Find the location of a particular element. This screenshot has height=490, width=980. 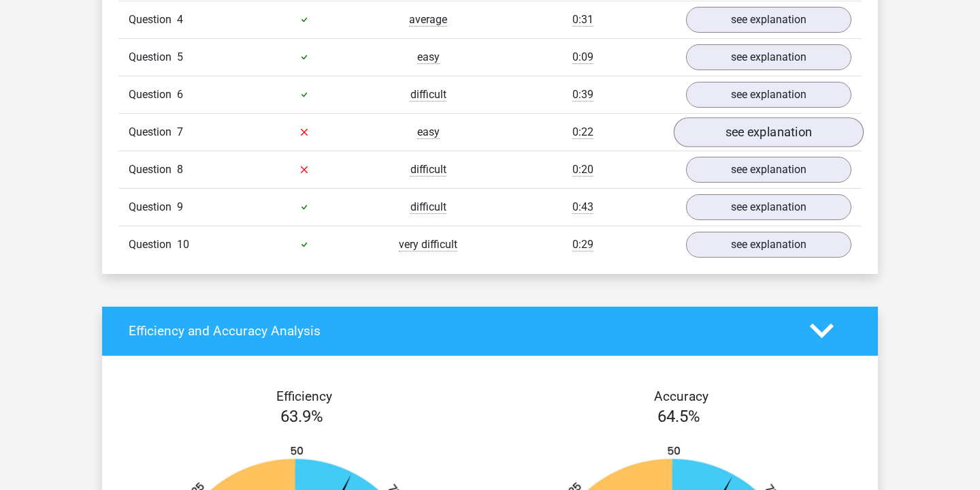

span: 64.5% is located at coordinates (678, 417).